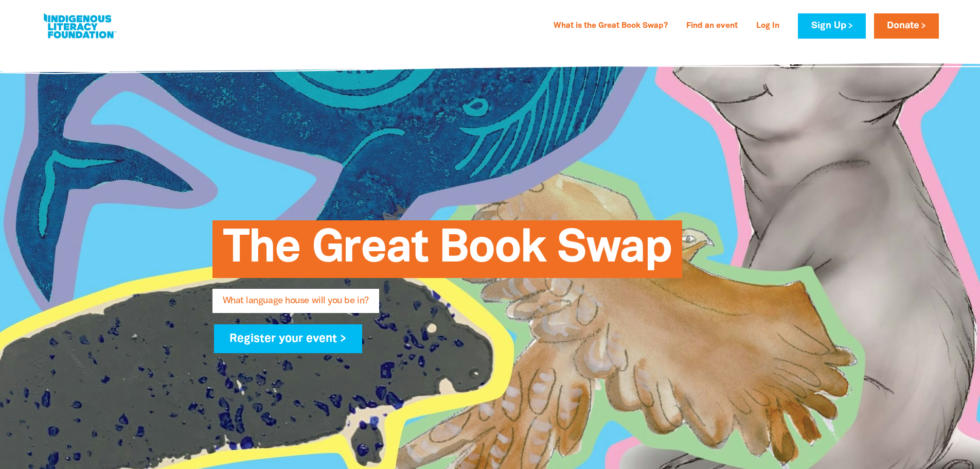 Image resolution: width=980 pixels, height=469 pixels. I want to click on a: Find an event, so click(711, 26).